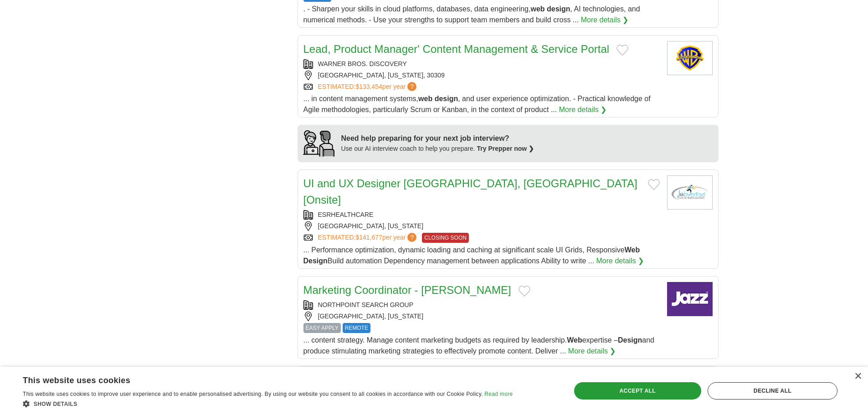 Image resolution: width=868 pixels, height=415 pixels. What do you see at coordinates (369, 87) in the screenshot?
I see `span: $133,454` at bounding box center [369, 87].